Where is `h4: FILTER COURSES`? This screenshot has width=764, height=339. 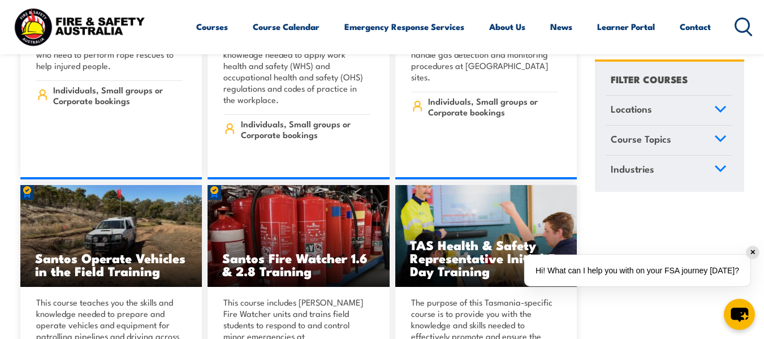 h4: FILTER COURSES is located at coordinates (649, 79).